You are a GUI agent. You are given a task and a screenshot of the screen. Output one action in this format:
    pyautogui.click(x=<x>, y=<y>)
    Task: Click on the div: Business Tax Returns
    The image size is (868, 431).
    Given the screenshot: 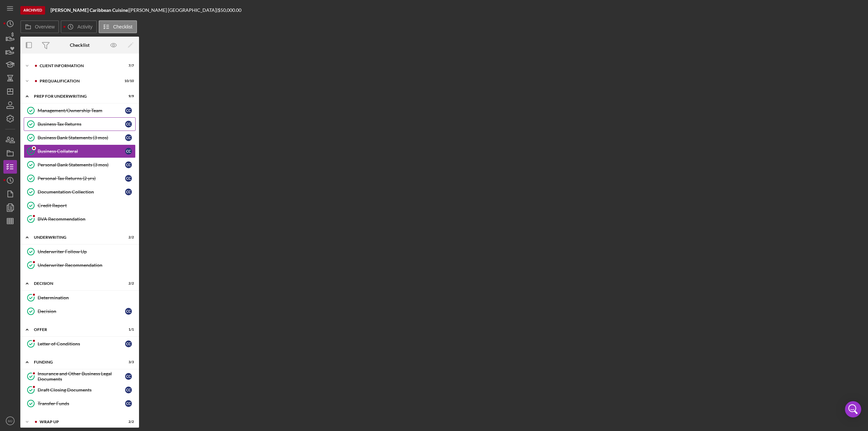 What is the action you would take?
    pyautogui.click(x=81, y=124)
    